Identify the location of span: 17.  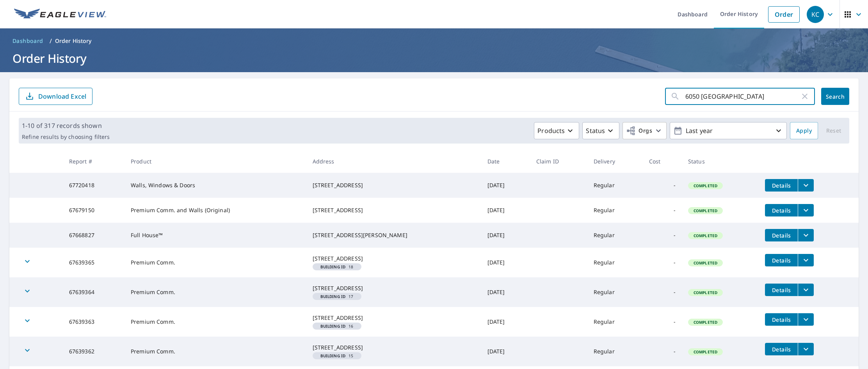
(337, 297).